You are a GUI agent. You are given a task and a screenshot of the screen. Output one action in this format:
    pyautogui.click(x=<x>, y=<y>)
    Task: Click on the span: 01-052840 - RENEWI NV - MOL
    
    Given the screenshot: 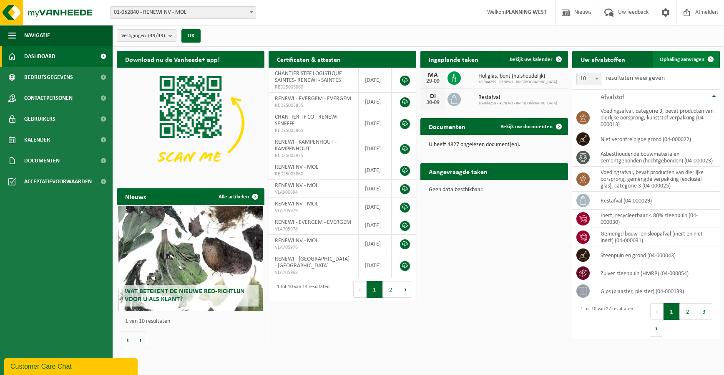 What is the action you would take?
    pyautogui.click(x=183, y=13)
    